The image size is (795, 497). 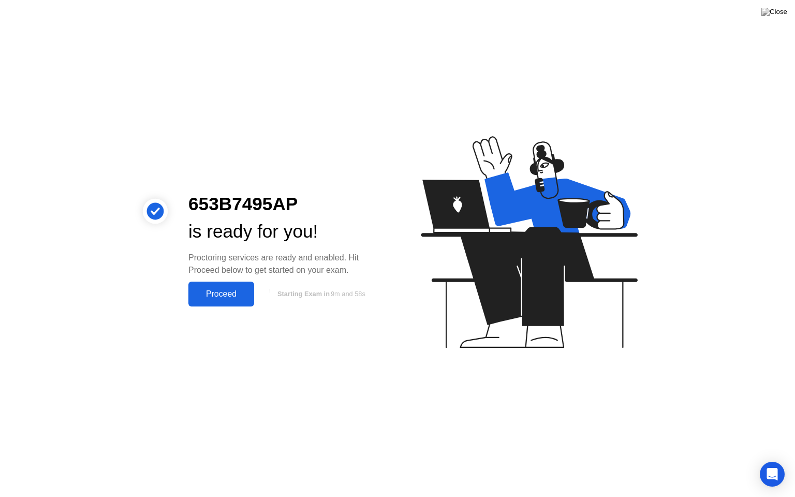 I want to click on span: 9m and 58s, so click(x=348, y=293).